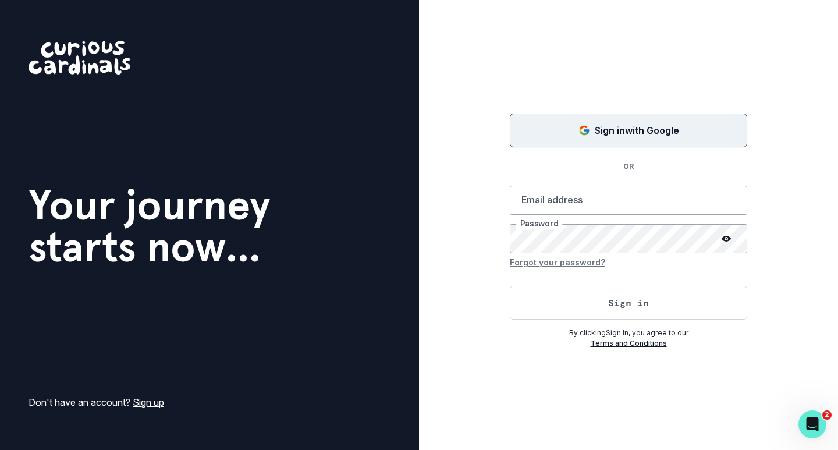  I want to click on p: OR, so click(628, 166).